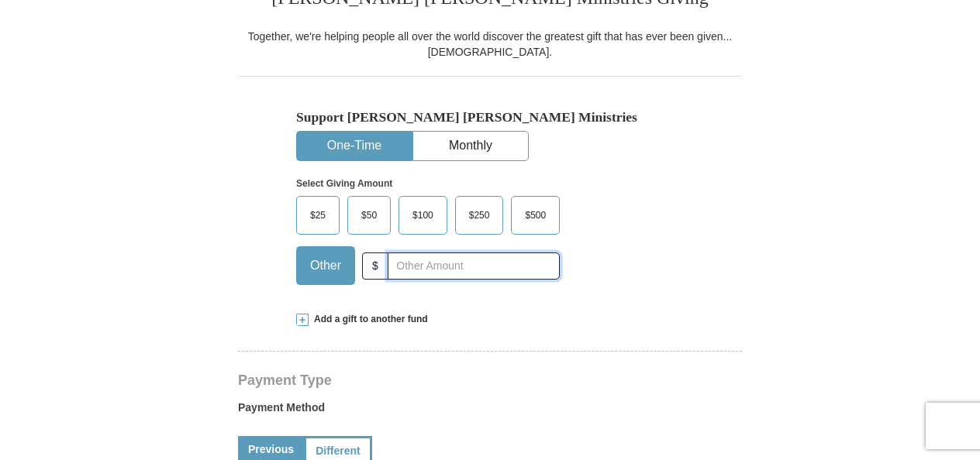  Describe the element at coordinates (326, 265) in the screenshot. I see `span: Other` at that location.